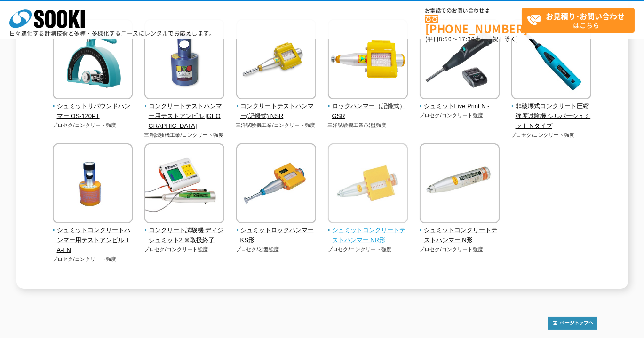 The height and width of the screenshot is (338, 644). I want to click on a: シュミットリバウンドハンマー OS-120PT, so click(93, 107).